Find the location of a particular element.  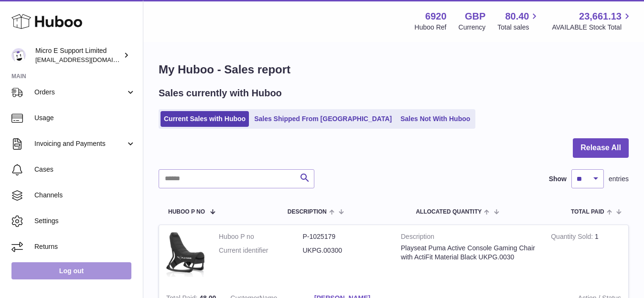

a: 80.40 Total sales is located at coordinates (518, 21).